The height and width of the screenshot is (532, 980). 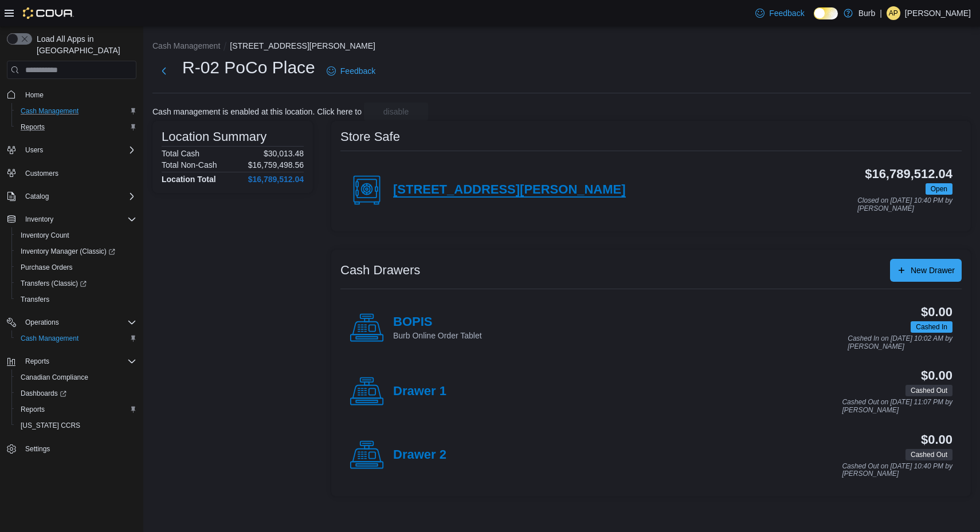 What do you see at coordinates (893, 13) in the screenshot?
I see `span: AP` at bounding box center [893, 13].